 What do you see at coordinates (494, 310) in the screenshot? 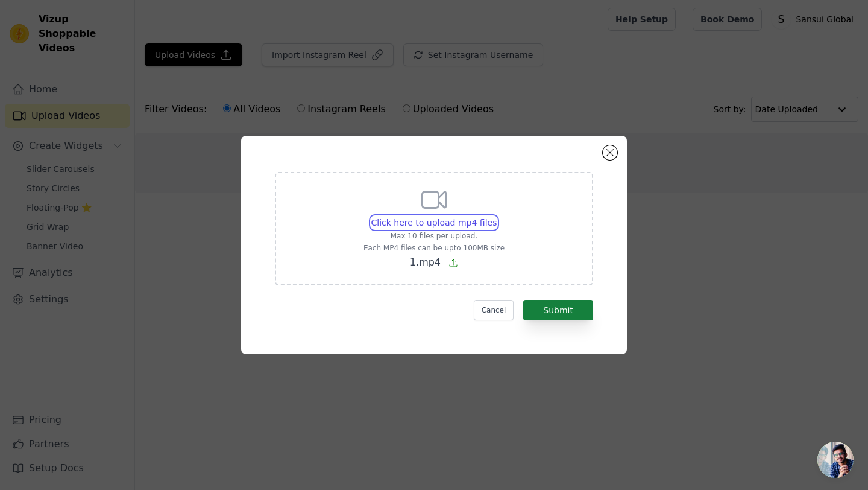
I see `button: Cancel` at bounding box center [494, 310].